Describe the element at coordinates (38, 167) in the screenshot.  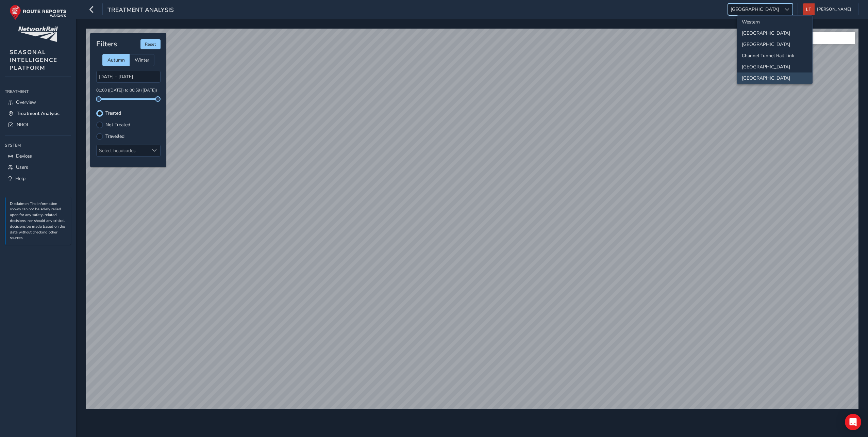
I see `a: Users` at that location.